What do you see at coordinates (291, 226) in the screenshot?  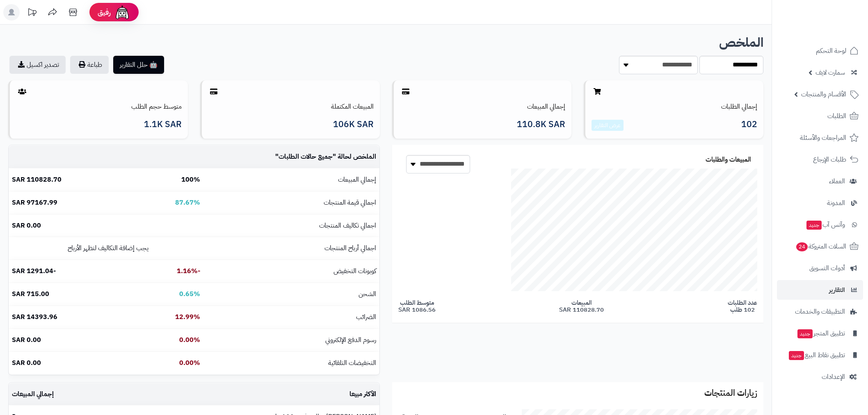 I see `td: اجمالي تكاليف المنتجات` at bounding box center [291, 226].